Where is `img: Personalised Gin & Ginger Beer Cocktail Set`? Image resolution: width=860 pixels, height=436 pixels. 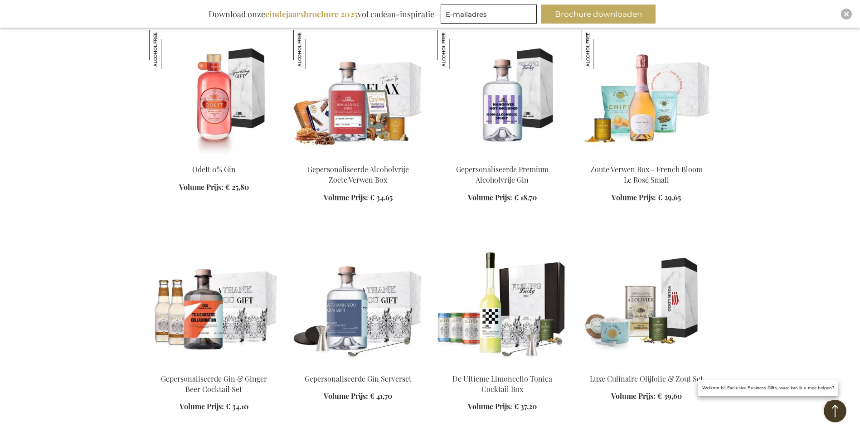 img: Personalised Gin & Ginger Beer Cocktail Set is located at coordinates (214, 303).